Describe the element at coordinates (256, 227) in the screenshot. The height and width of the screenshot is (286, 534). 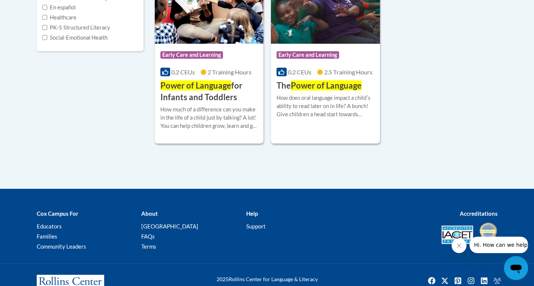
I see `a: Support` at that location.